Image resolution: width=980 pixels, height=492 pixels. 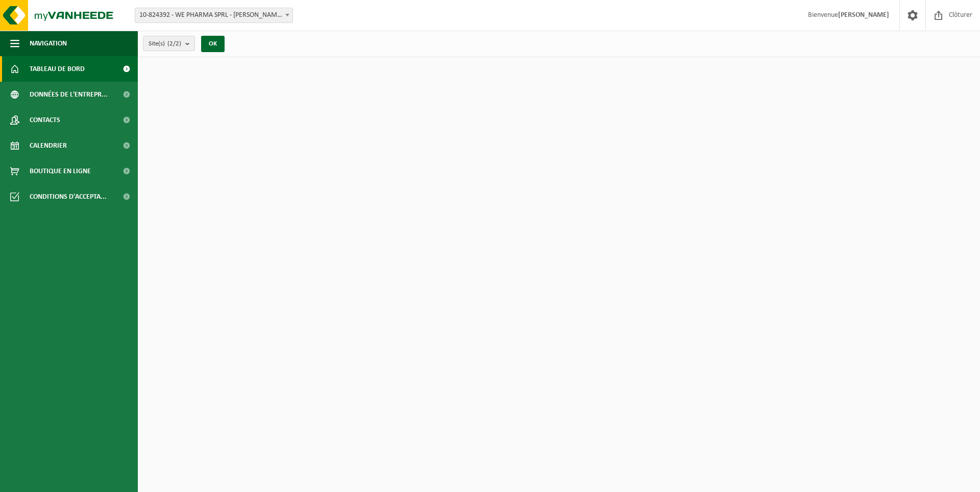 I want to click on span: Boutique en ligne, so click(x=60, y=171).